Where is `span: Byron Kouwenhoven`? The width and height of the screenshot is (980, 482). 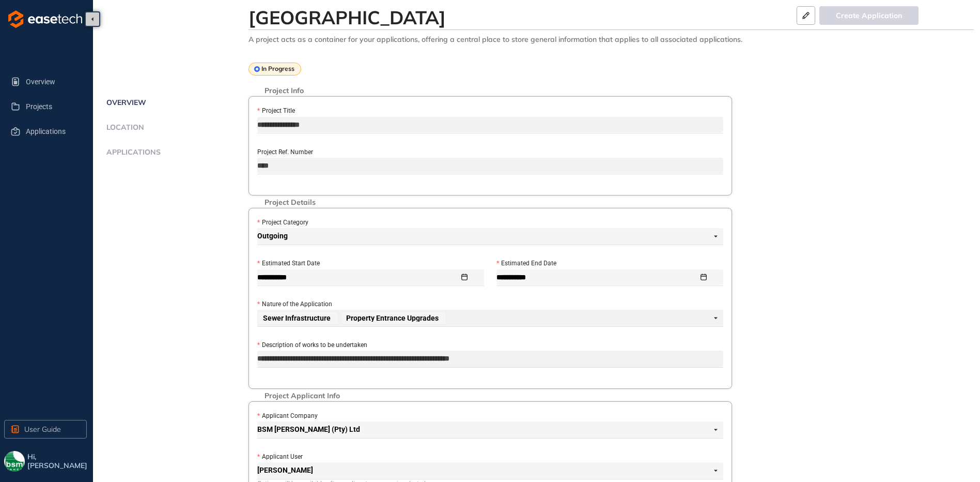
span: Byron Kouwenhoven is located at coordinates (487, 470).